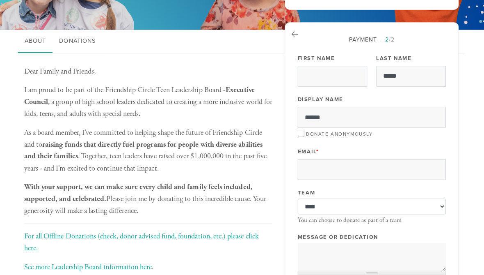 This screenshot has width=484, height=275. I want to click on a: For all Offline Donations (check, donor advised fund, foundation, etc.) please click here., so click(143, 240).